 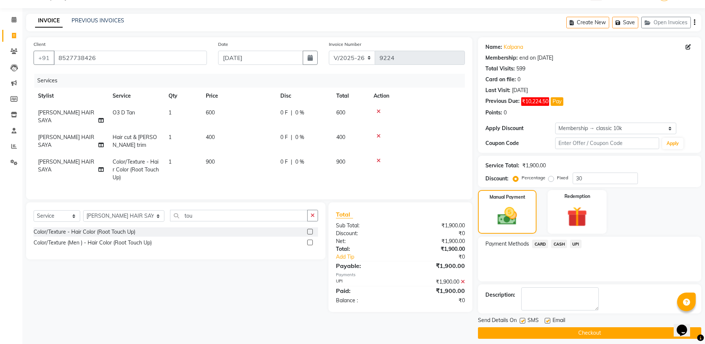 What do you see at coordinates (223, 44) in the screenshot?
I see `label: Date` at bounding box center [223, 44].